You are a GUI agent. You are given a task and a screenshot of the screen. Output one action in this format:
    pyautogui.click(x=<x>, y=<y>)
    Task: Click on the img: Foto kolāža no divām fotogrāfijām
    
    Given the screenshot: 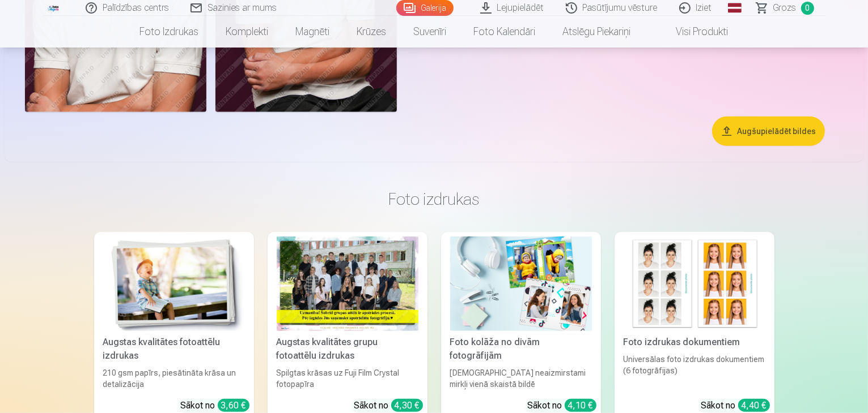 What is the action you would take?
    pyautogui.click(x=521, y=284)
    